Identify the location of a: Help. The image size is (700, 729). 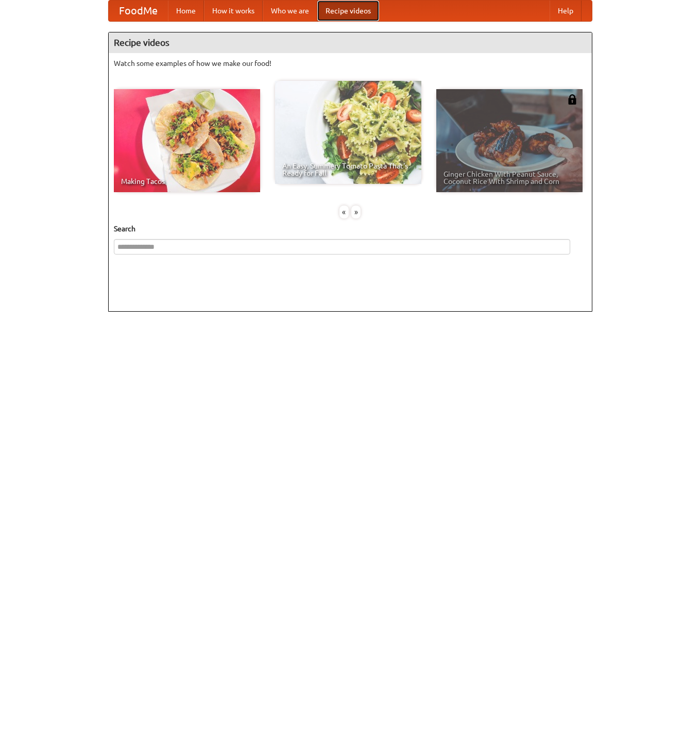
(565, 11).